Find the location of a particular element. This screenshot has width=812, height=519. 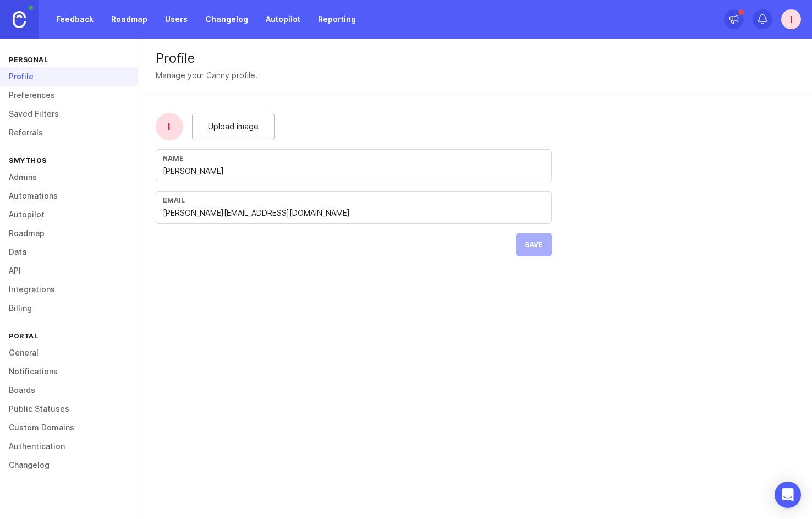

a: Feedback is located at coordinates (75, 19).